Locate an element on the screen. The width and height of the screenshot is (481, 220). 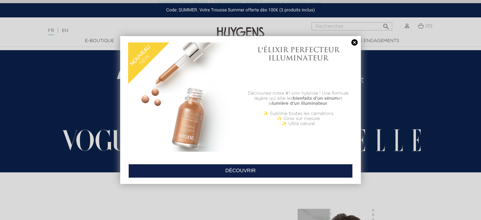
p: ✨ Ultra naturel is located at coordinates (298, 124).